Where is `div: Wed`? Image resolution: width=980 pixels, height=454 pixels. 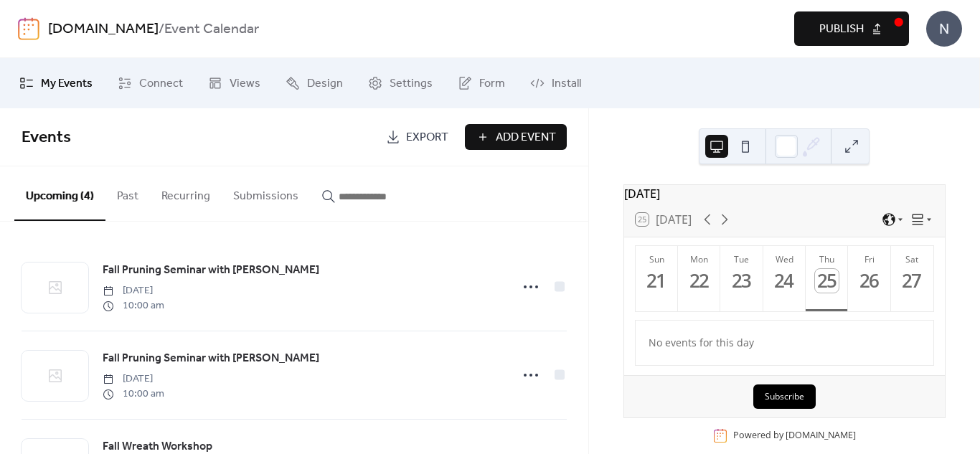 div: Wed is located at coordinates (784, 259).